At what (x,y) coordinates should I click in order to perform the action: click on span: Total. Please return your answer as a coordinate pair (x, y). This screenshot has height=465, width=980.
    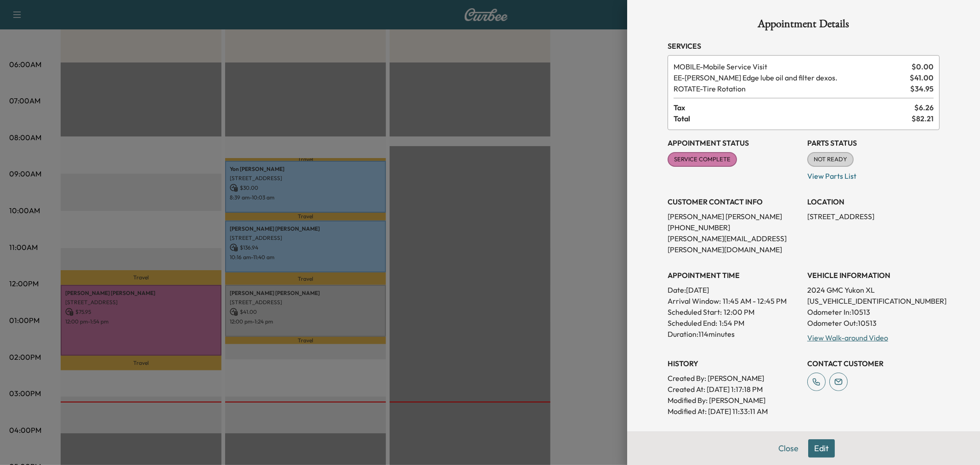
    Looking at the image, I should click on (792, 119).